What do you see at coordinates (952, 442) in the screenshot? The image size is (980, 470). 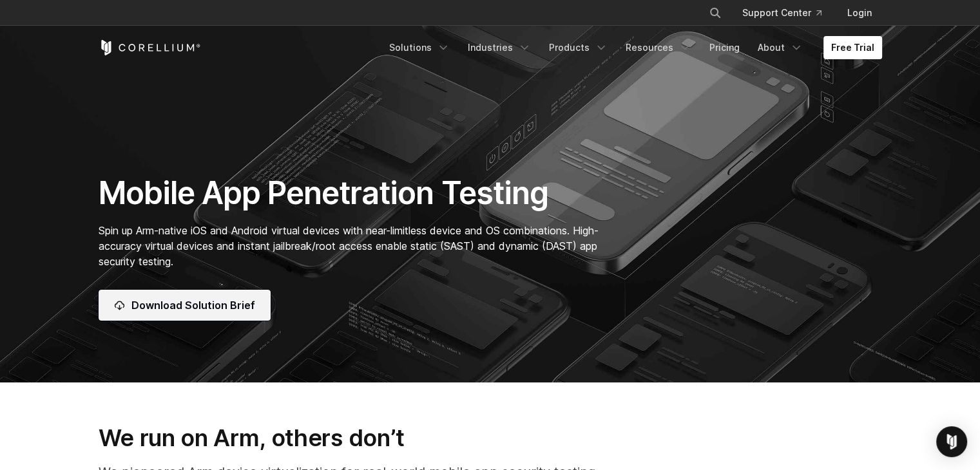 I see `div: Open Intercom Messenger` at bounding box center [952, 442].